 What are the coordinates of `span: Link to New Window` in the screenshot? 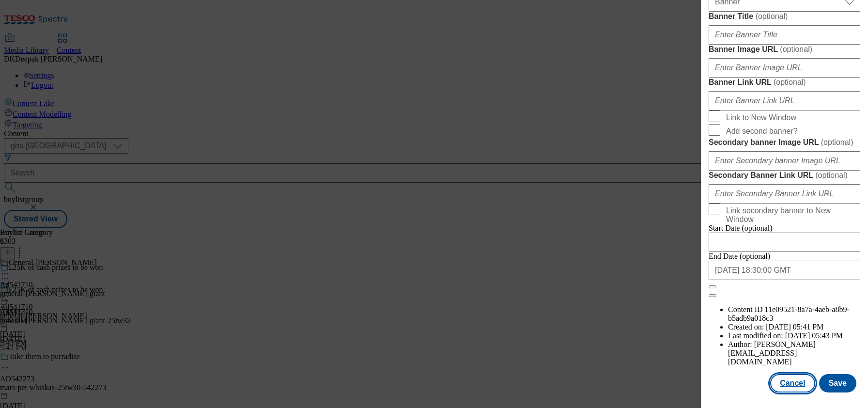 It's located at (761, 118).